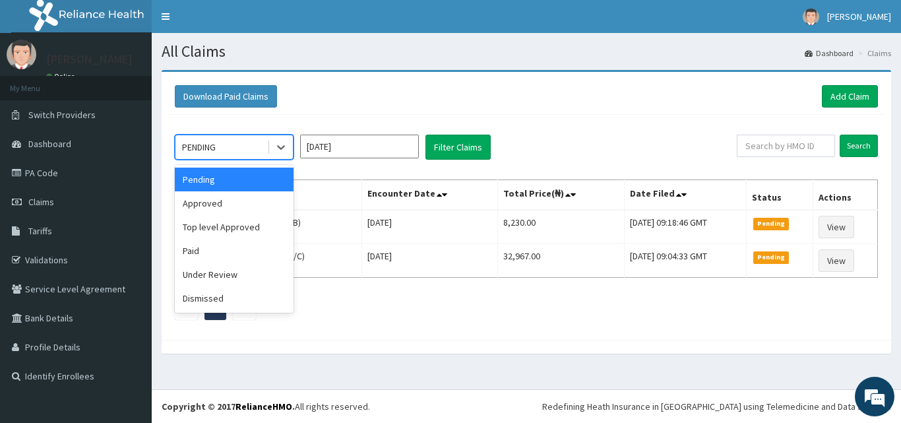  Describe the element at coordinates (234, 275) in the screenshot. I see `div: Under Review` at that location.